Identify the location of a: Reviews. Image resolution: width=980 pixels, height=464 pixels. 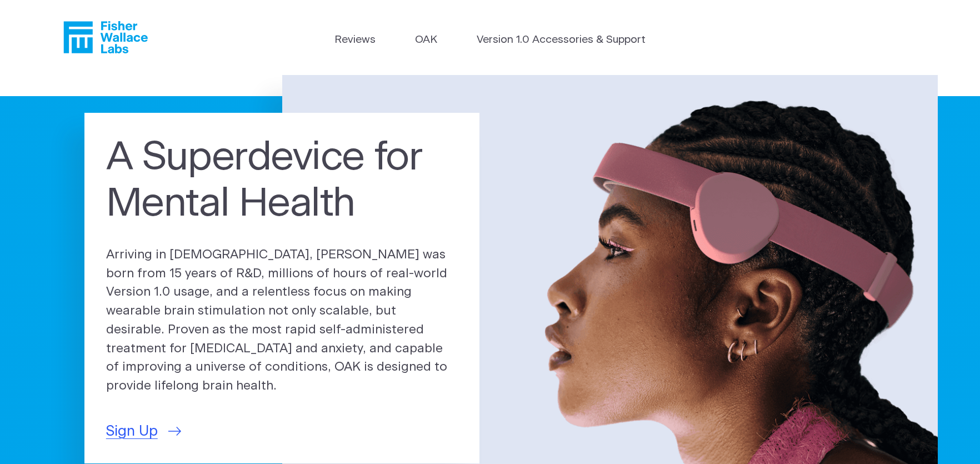
(355, 40).